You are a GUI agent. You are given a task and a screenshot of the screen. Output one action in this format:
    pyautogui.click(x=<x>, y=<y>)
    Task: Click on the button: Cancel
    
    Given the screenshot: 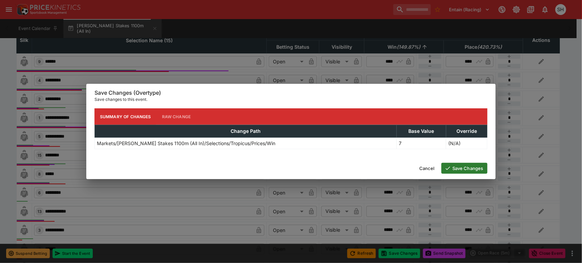 What is the action you would take?
    pyautogui.click(x=427, y=168)
    